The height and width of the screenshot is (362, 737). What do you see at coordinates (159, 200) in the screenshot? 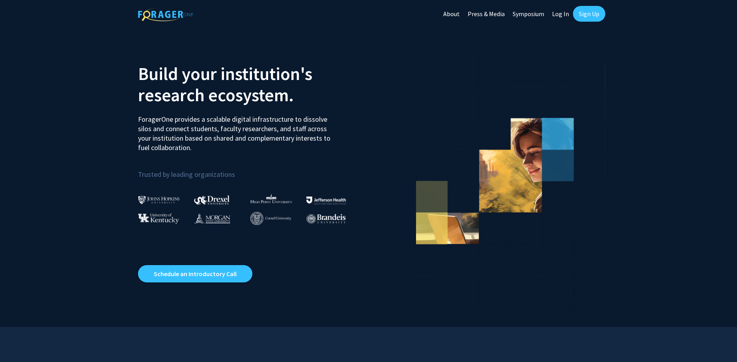
I see `img: Johns Hopkins University` at bounding box center [159, 200].